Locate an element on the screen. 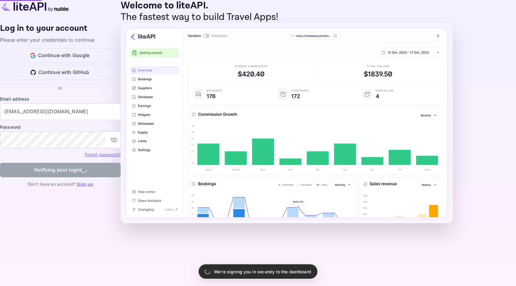 The height and width of the screenshot is (286, 516). p: or is located at coordinates (60, 88).